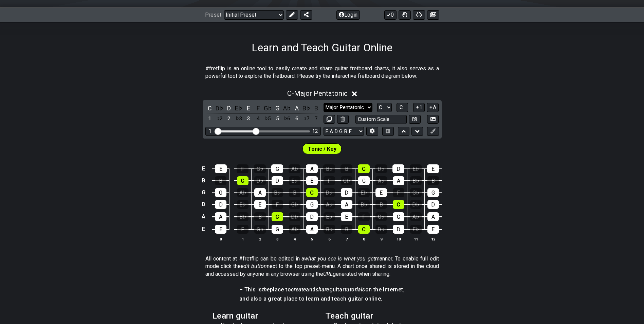 The height and width of the screenshot is (324, 644). I want to click on button: Toggle horizontal chord view, so click(388, 131).